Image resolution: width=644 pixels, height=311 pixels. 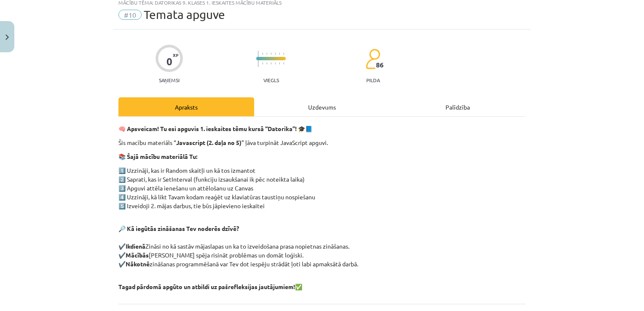 What do you see at coordinates (271, 80) in the screenshot?
I see `p: Viegls` at bounding box center [271, 80].